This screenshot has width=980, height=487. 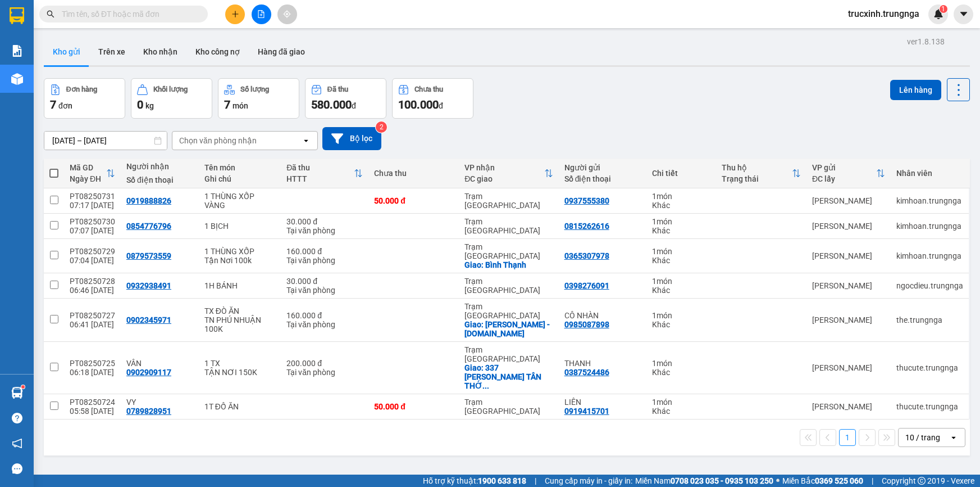 I want to click on div: 0815262616, so click(x=587, y=226).